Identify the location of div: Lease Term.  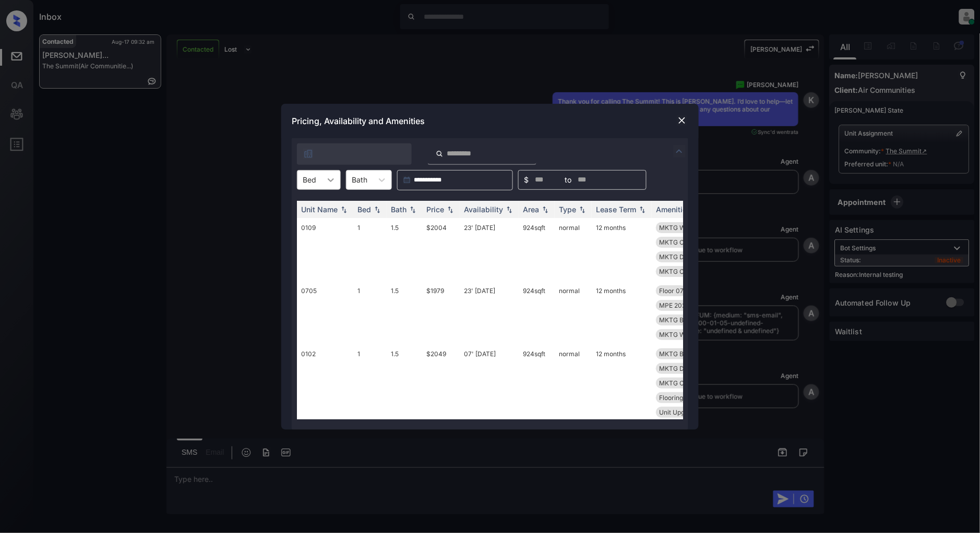
(615, 210).